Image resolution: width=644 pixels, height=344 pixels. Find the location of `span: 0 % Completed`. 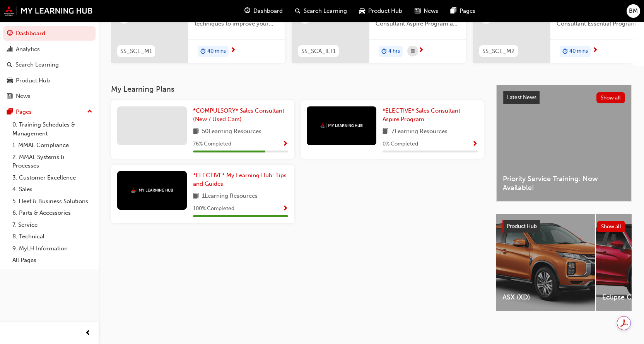

span: 0 % Completed is located at coordinates (401, 144).